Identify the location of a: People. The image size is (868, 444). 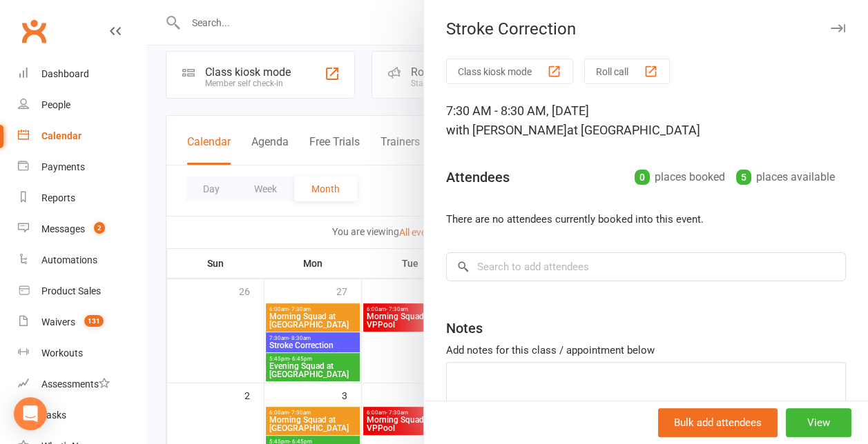
(82, 105).